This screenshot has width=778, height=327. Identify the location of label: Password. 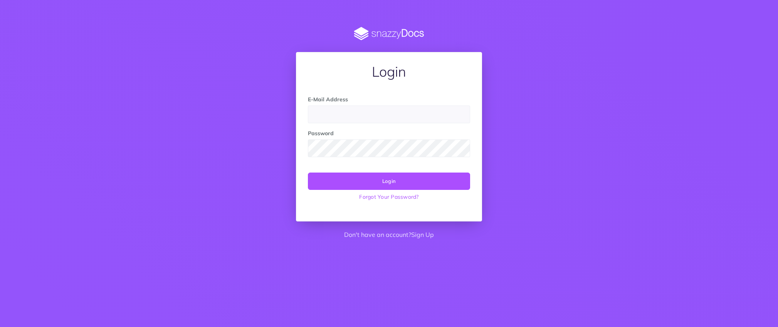
(321, 133).